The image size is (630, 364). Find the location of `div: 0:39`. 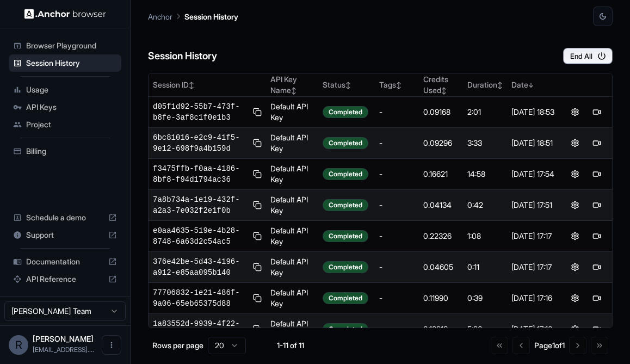

div: 0:39 is located at coordinates (485, 298).